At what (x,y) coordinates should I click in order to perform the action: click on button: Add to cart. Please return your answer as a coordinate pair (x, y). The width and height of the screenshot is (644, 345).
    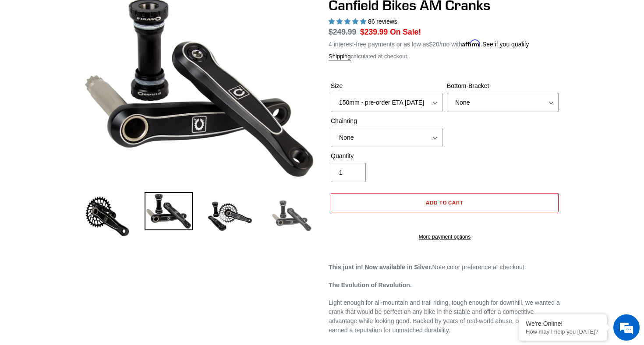
    Looking at the image, I should click on (445, 202).